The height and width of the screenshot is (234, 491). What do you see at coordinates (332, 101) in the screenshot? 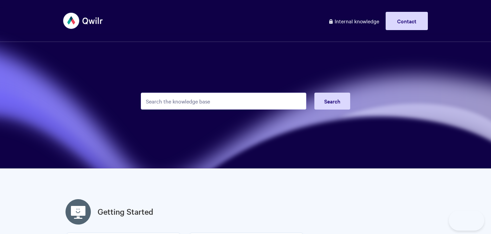
I see `button: Search` at bounding box center [332, 101].